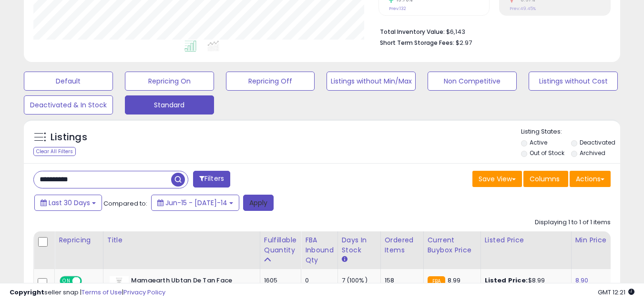 The image size is (644, 302). Describe the element at coordinates (545, 179) in the screenshot. I see `button: Columns` at that location.